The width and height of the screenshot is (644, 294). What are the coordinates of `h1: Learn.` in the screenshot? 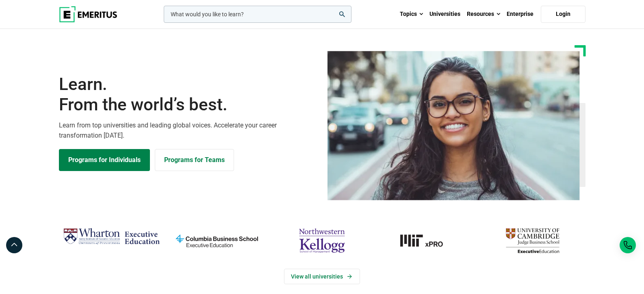 It's located at (188, 94).